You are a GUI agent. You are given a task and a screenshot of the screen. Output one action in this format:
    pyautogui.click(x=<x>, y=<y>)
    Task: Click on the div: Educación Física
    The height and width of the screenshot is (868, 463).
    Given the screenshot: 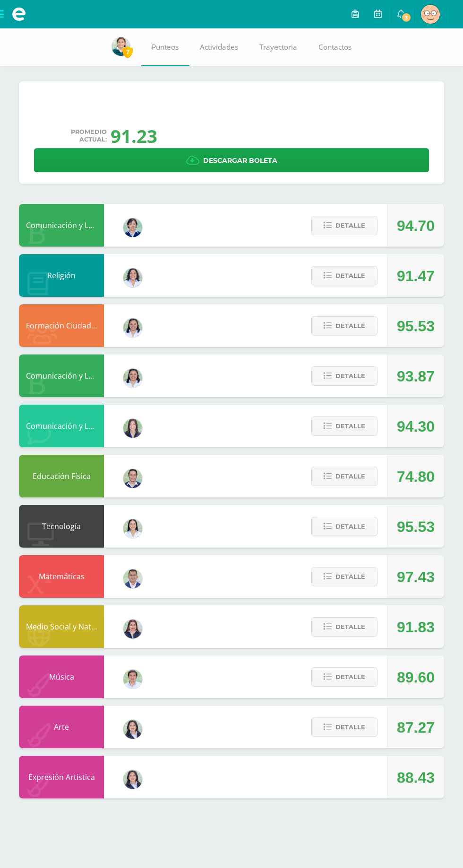 What is the action you would take?
    pyautogui.click(x=61, y=476)
    